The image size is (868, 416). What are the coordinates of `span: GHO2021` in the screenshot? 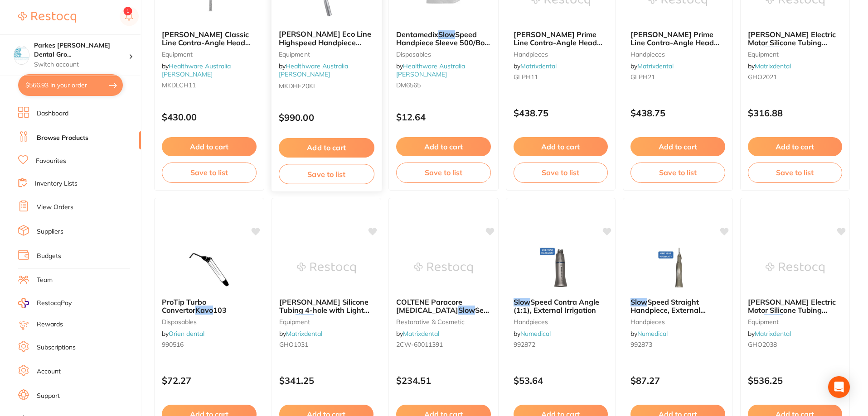 It's located at (763, 77).